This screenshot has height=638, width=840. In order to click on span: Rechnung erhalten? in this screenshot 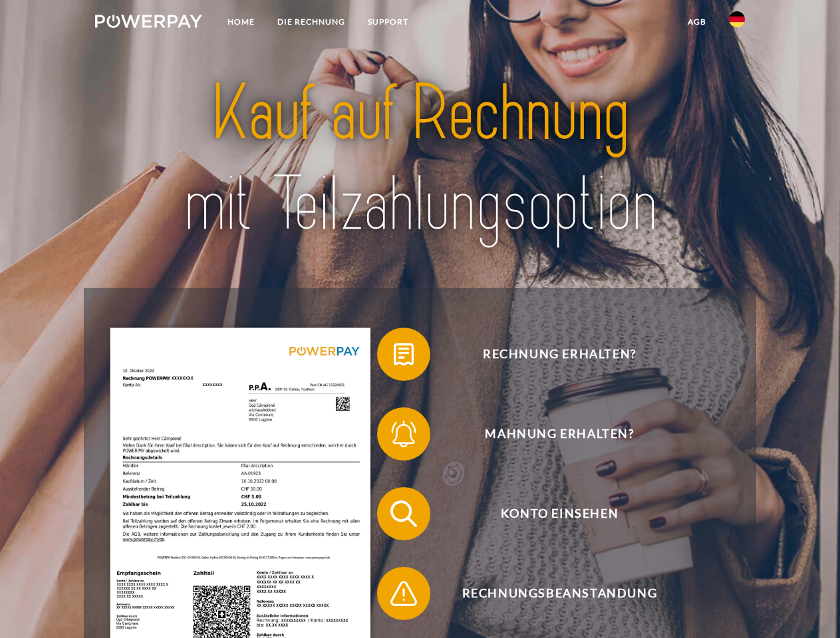, I will do `click(559, 354)`.